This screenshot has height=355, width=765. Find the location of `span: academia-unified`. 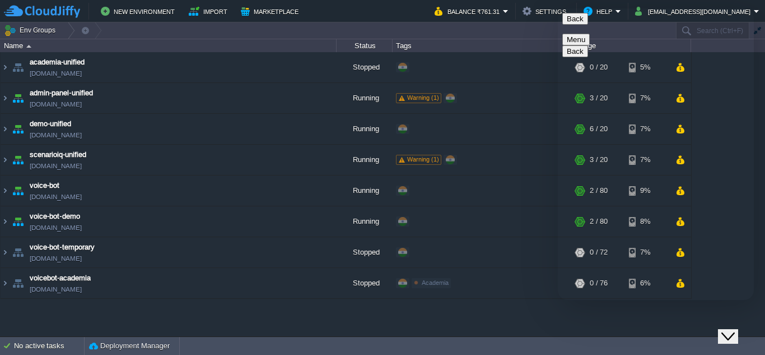

span: academia-unified is located at coordinates (57, 62).